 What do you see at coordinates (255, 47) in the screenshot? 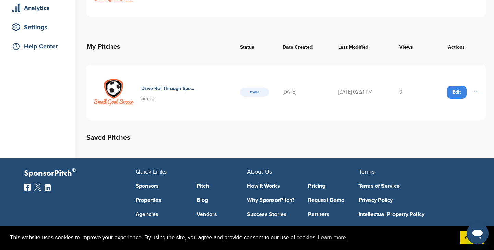
I see `th: Status` at bounding box center [255, 47].